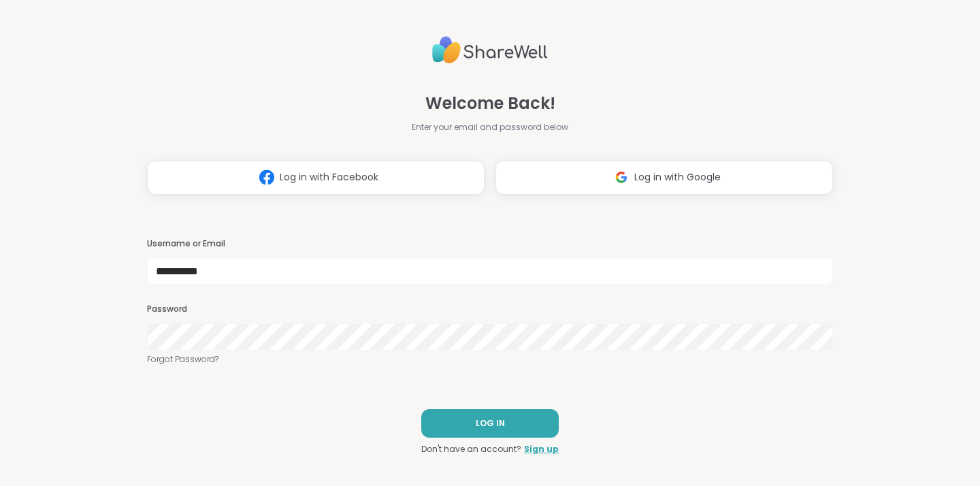  Describe the element at coordinates (316, 177) in the screenshot. I see `button: Log in with Facebook` at that location.